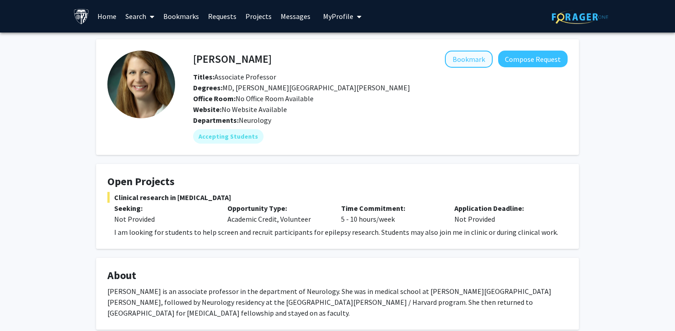 The image size is (675, 331). I want to click on p: Time Commitment:, so click(391, 208).